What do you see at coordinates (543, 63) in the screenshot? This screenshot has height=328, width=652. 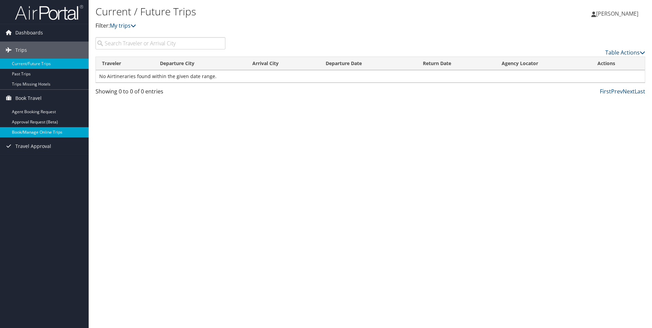 I see `th: Agency Locator: activate to sort column ascending` at bounding box center [543, 63].